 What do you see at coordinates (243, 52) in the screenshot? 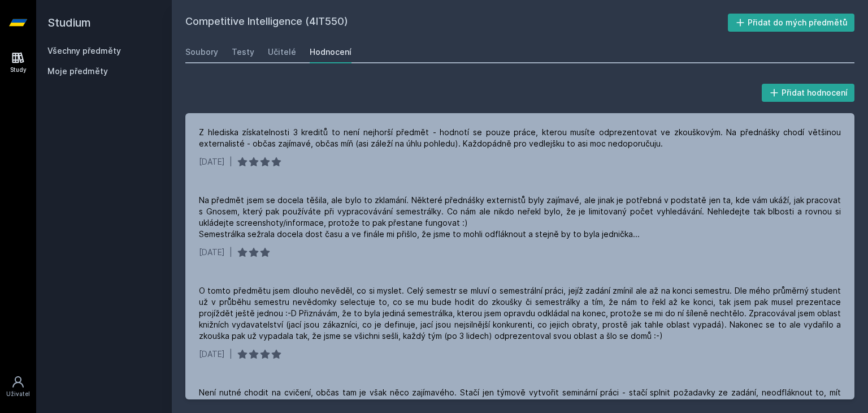
I see `div: Testy` at bounding box center [243, 52].